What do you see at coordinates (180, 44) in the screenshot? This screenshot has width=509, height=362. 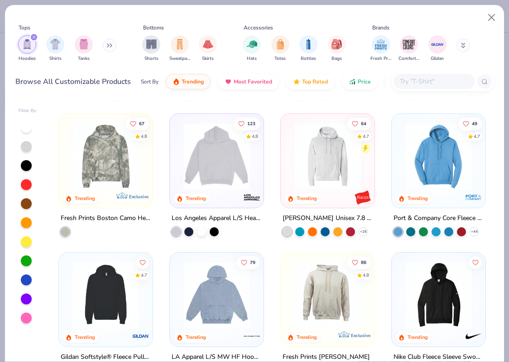 I see `img: Sweatpants Image` at bounding box center [180, 44].